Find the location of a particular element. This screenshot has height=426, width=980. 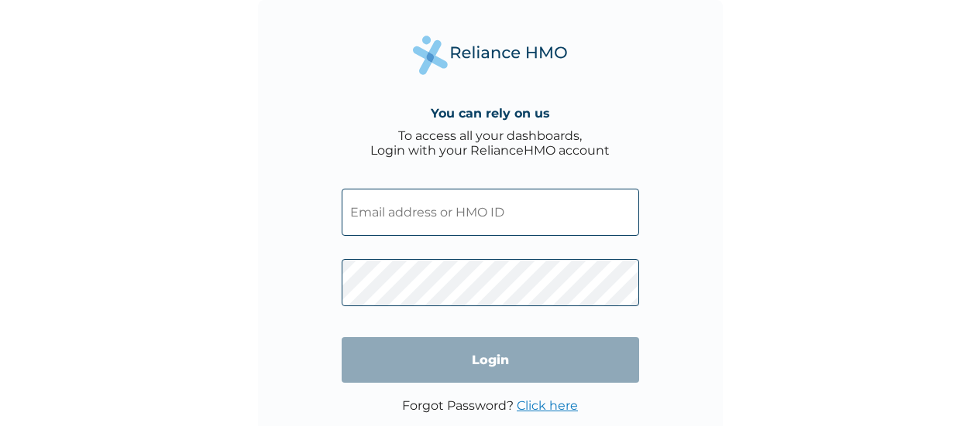

h4: You can rely on us is located at coordinates (490, 113).